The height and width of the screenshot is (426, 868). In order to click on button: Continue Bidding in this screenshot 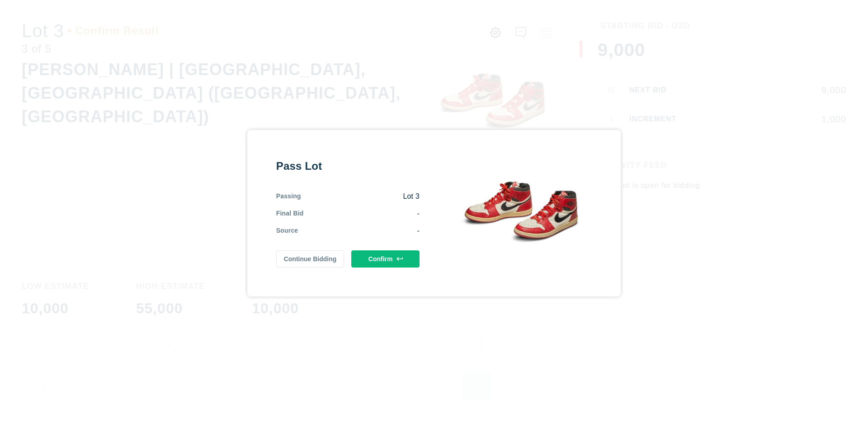, I will do `click(310, 259)`.